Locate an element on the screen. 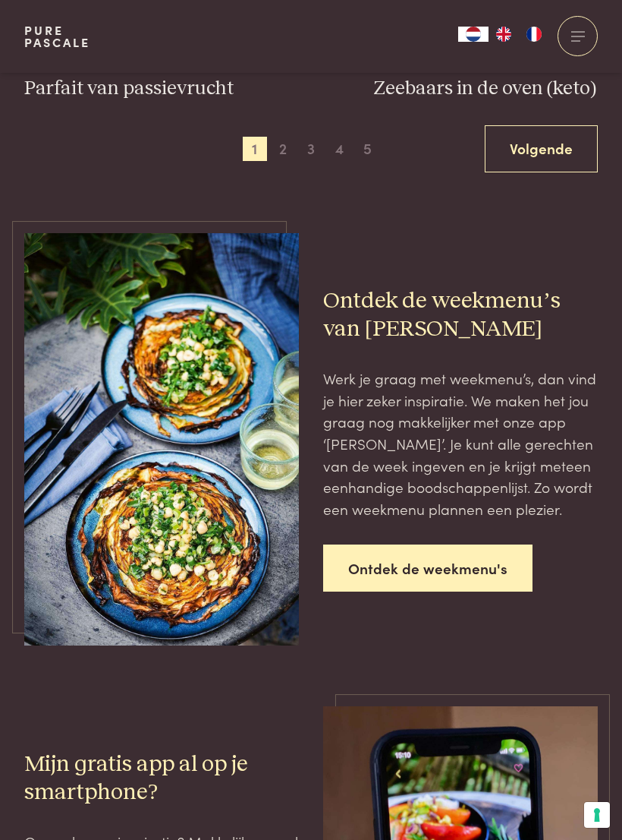  img: DSC08593 is located at coordinates (162, 439).